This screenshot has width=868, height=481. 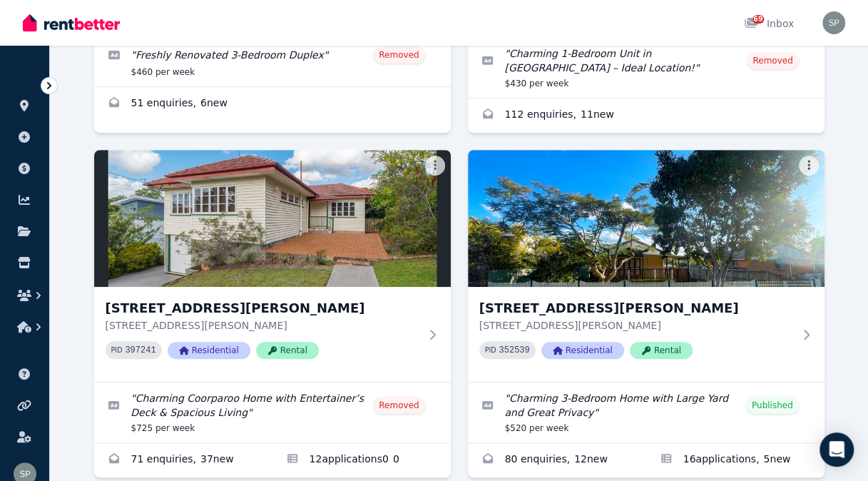 I want to click on code: 352539, so click(x=514, y=350).